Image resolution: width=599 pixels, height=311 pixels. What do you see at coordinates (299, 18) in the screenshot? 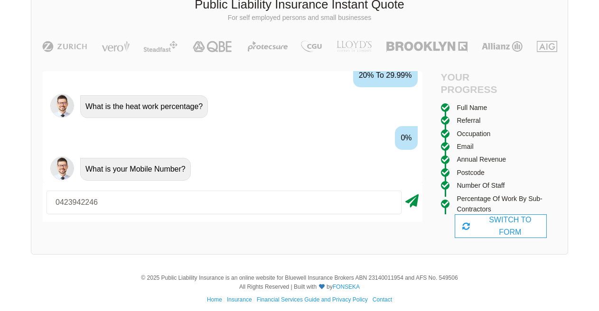
I see `p: For self employed persons and small businesses` at bounding box center [299, 18].